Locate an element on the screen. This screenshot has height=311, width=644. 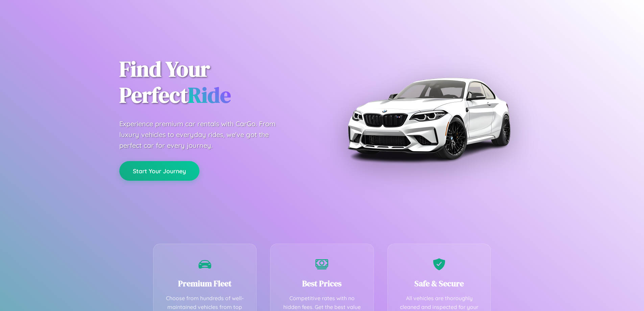
h3: Safe & Secure is located at coordinates (439, 283).